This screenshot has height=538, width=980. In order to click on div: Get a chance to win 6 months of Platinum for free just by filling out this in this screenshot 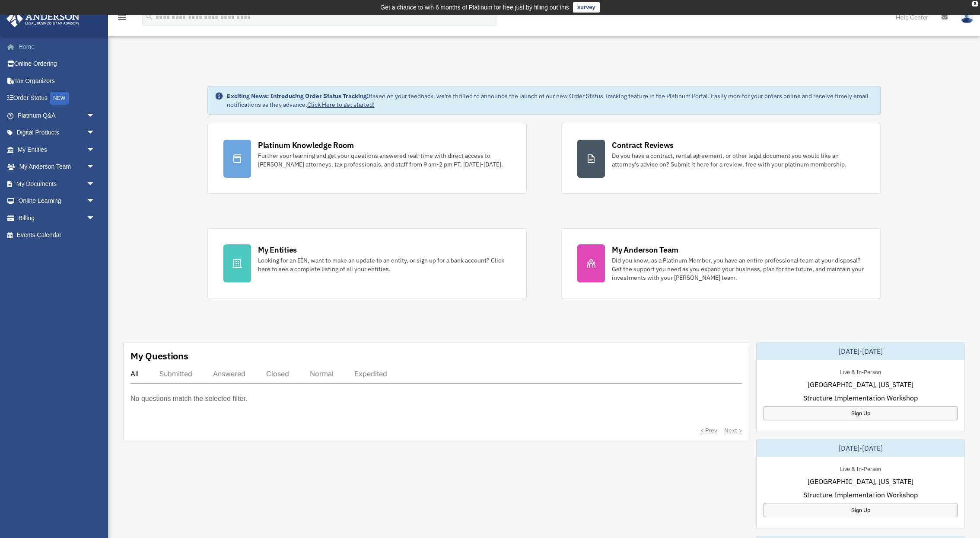, I will do `click(474, 8)`.